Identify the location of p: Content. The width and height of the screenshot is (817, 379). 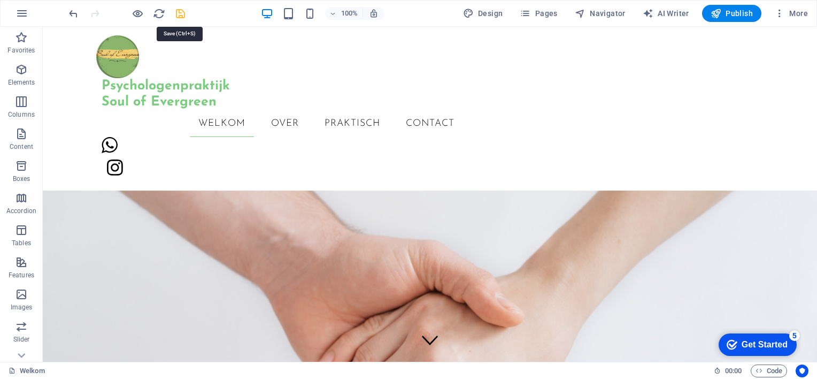
(21, 147).